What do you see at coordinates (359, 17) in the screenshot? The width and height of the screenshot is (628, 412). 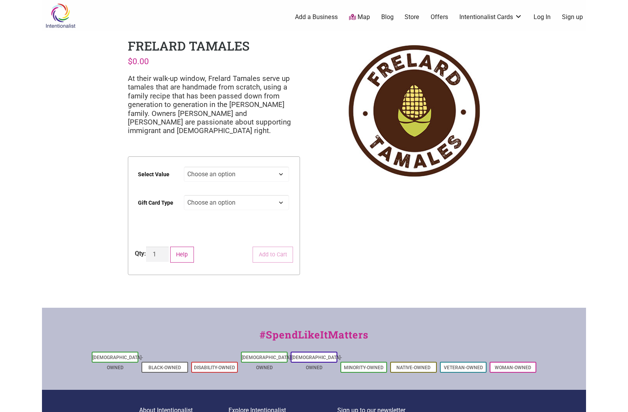 I see `a: Map` at bounding box center [359, 17].